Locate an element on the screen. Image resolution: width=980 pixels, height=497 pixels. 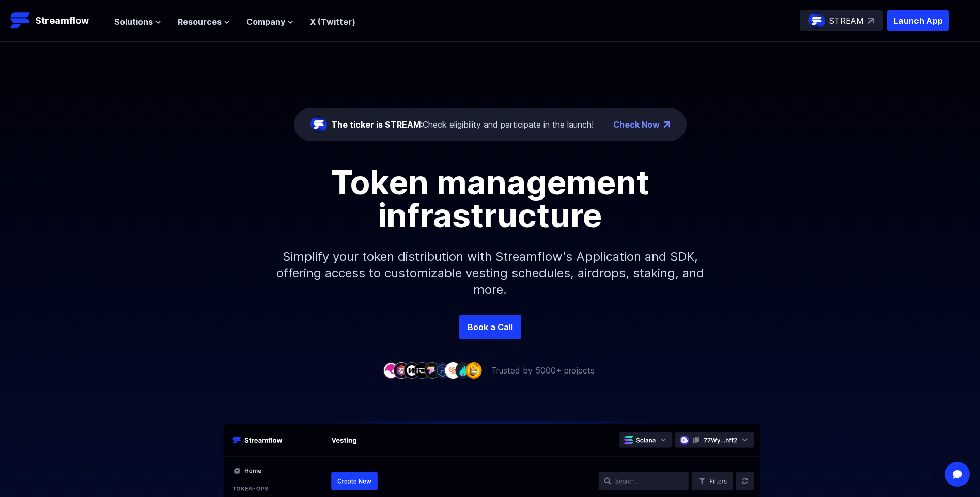
span: Company is located at coordinates (266, 22).